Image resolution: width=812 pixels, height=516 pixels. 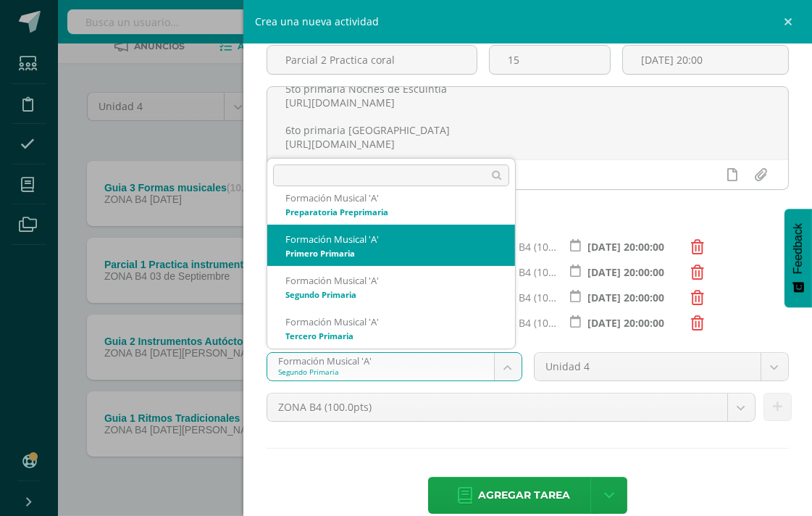 What do you see at coordinates (391, 253) in the screenshot?
I see `div: Primero Primaria` at bounding box center [391, 253].